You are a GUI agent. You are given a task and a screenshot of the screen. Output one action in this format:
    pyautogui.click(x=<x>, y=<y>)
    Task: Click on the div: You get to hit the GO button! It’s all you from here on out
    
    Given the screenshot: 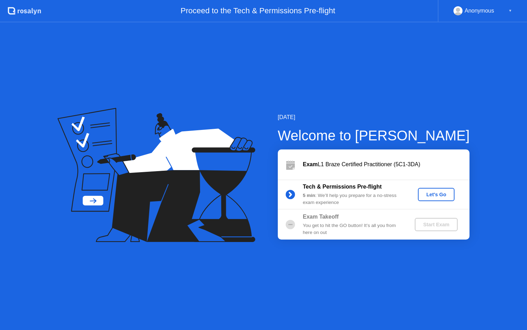 What is the action you would take?
    pyautogui.click(x=353, y=229)
    